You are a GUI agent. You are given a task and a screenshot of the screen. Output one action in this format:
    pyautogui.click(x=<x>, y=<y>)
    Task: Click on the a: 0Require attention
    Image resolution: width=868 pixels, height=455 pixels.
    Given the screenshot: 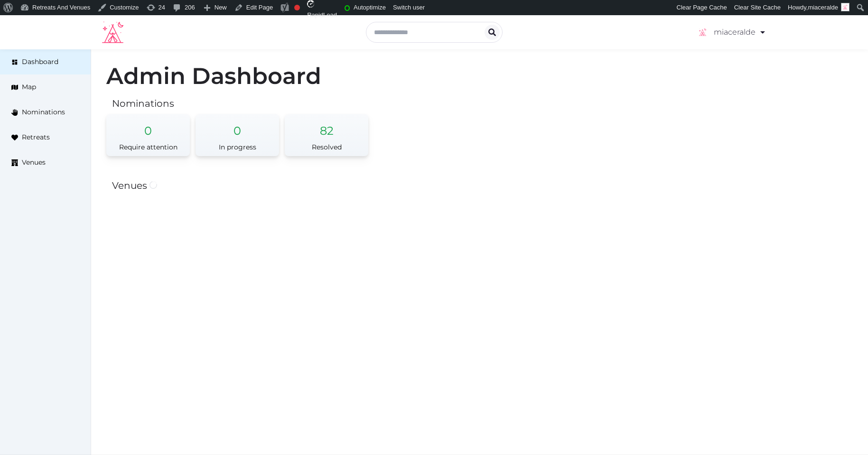 What is the action you would take?
    pyautogui.click(x=148, y=134)
    